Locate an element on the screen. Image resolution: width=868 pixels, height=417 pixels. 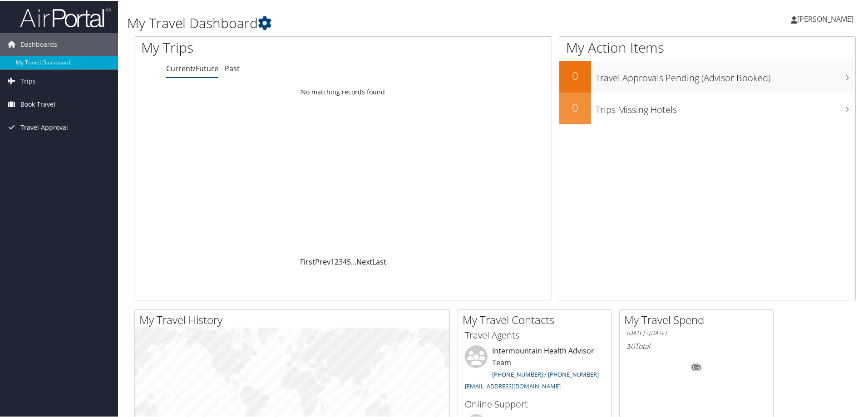
span: Travel Approval is located at coordinates (44, 126).